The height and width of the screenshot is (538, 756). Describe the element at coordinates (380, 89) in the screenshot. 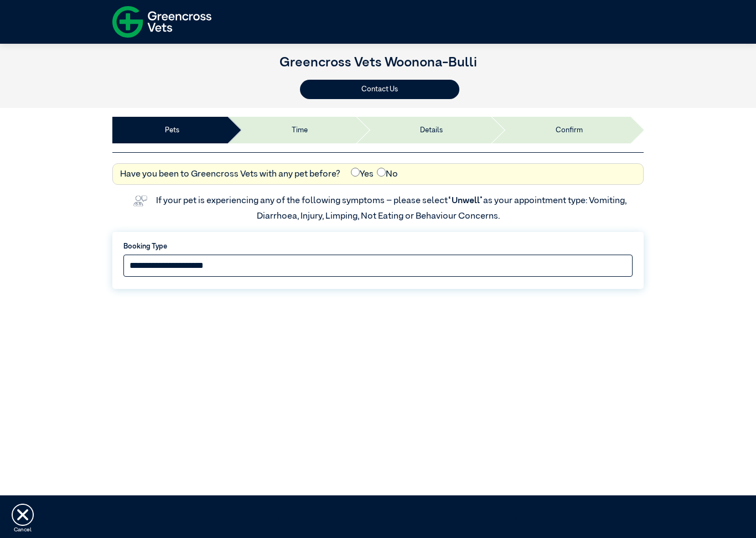

I see `button: Contact Us` at that location.